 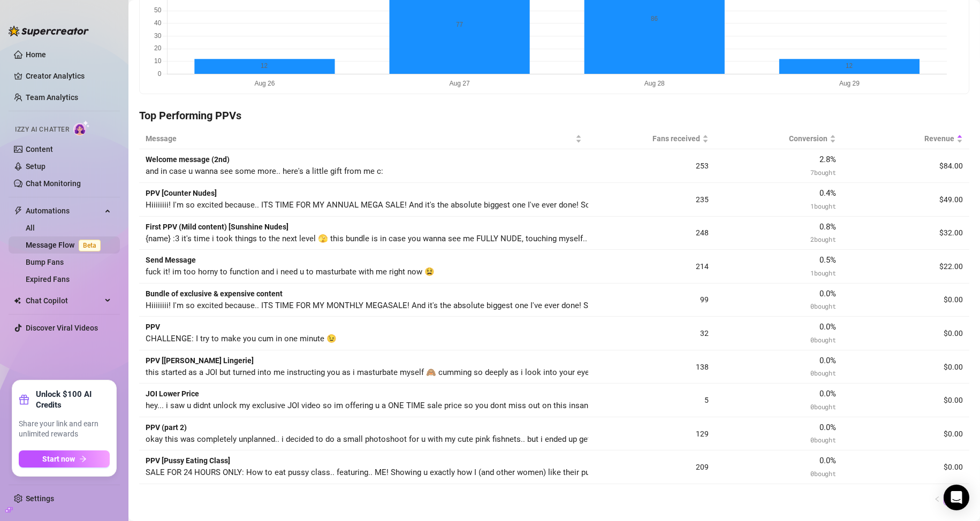 What do you see at coordinates (291, 272) in the screenshot?
I see `span: fuck it! im too horny to function and i need u to masturbate with me right now 😫` at bounding box center [291, 272].